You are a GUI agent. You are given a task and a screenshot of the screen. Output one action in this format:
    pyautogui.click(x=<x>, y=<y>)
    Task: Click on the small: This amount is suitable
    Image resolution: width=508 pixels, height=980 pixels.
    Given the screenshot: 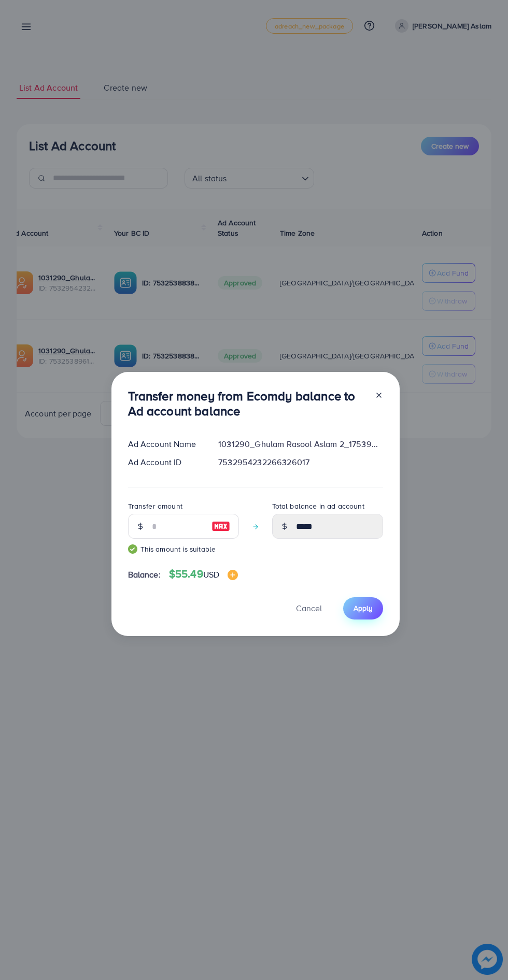 What is the action you would take?
    pyautogui.click(x=183, y=549)
    